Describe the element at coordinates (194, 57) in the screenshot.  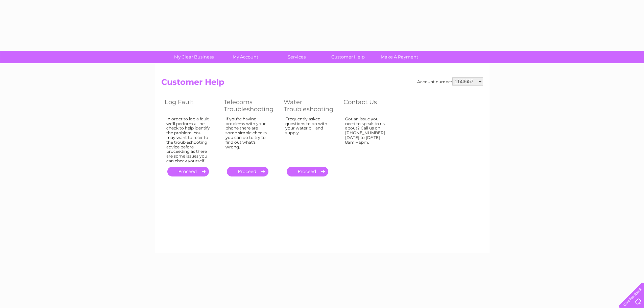
I see `a: My Clear Business` at that location.